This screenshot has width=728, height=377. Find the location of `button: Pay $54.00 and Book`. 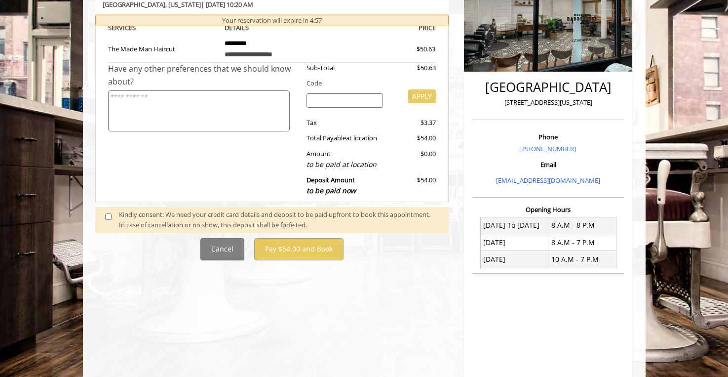

button: Pay $54.00 and Book is located at coordinates (299, 249).